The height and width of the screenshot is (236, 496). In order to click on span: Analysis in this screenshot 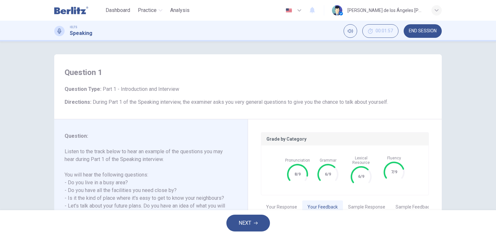, I will do `click(180, 10)`.